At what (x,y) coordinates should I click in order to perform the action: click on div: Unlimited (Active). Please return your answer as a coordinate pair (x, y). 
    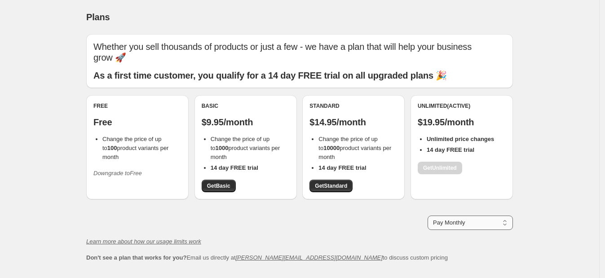
    Looking at the image, I should click on (461, 106).